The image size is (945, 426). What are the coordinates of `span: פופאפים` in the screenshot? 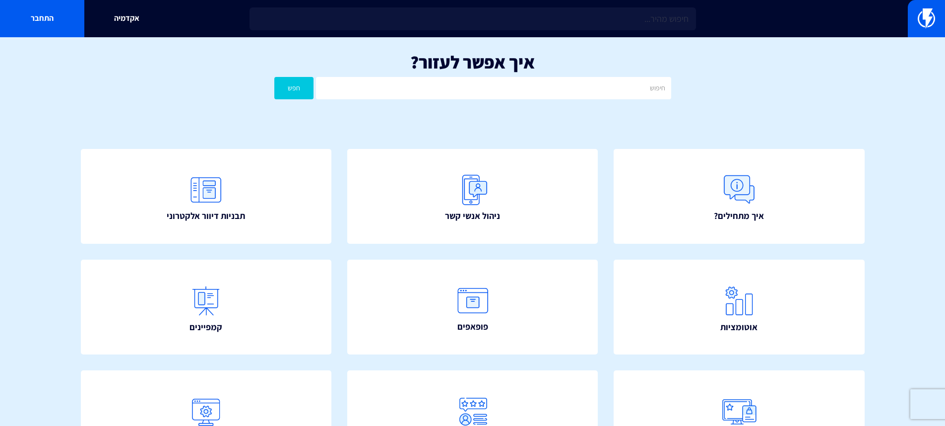 It's located at (473, 326).